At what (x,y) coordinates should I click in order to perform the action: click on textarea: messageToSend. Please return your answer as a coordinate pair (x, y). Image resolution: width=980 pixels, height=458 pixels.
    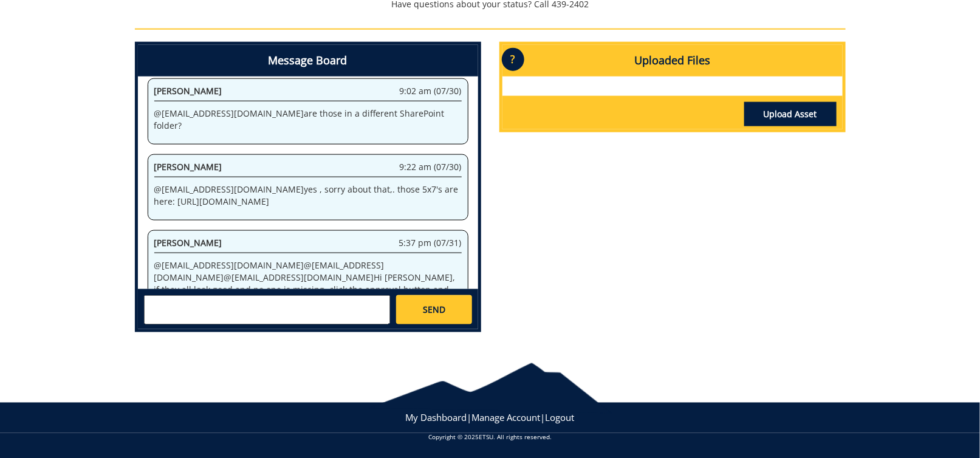
    Looking at the image, I should click on (267, 310).